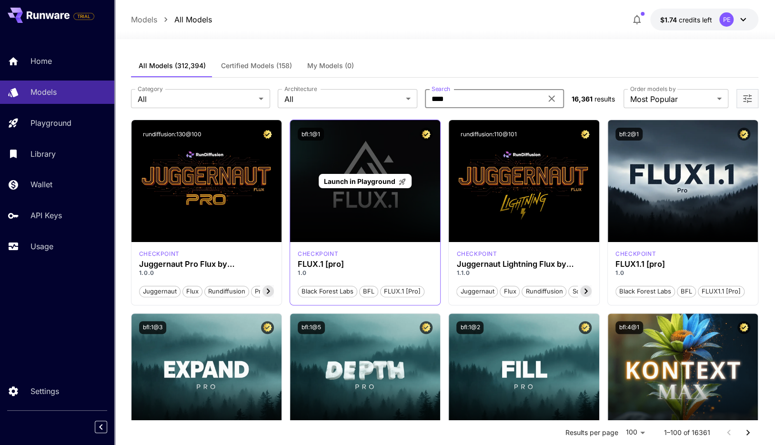 This screenshot has height=445, width=775. I want to click on p: Results per page, so click(591, 433).